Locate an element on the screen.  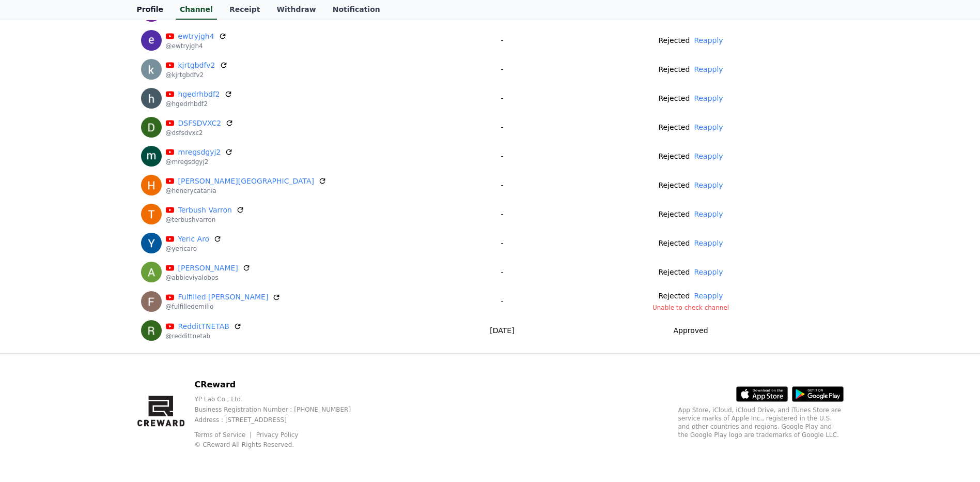
a: kjrtgbdfv2 is located at coordinates (197, 65).